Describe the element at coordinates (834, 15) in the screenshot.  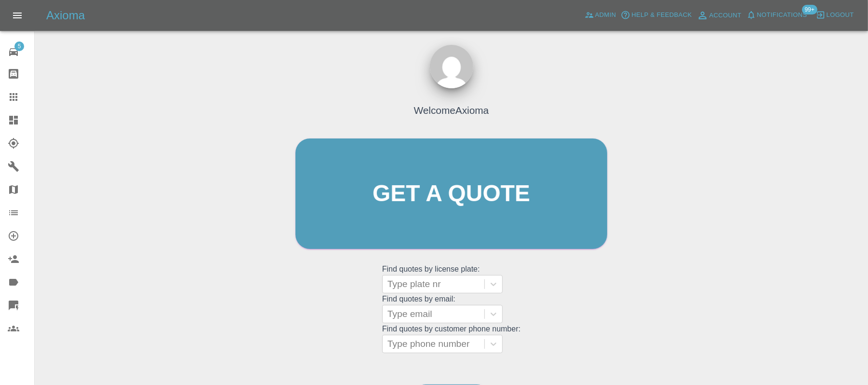
I see `button: Logout` at that location.